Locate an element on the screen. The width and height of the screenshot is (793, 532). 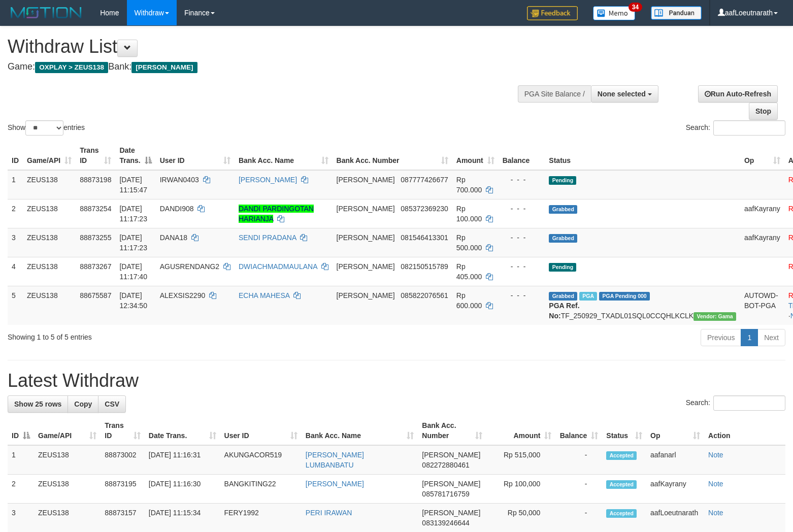
label: Search: is located at coordinates (735, 128).